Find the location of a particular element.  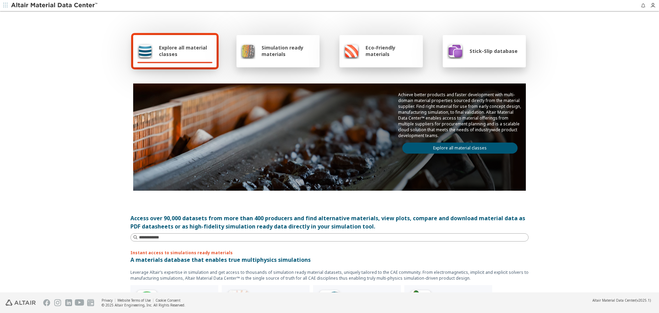

p: Achieve better products and faster development with multi-domain material properties sourced dire... is located at coordinates (460, 115).